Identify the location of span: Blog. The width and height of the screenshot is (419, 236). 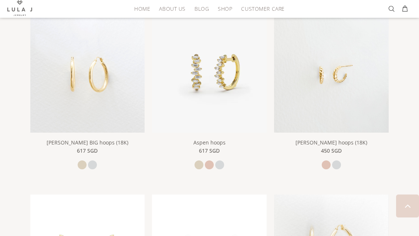
(202, 9).